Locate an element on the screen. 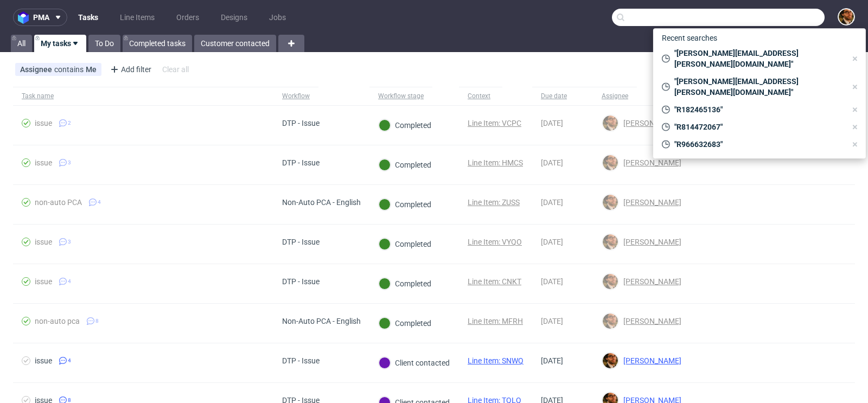  img: logo is located at coordinates (25, 17).